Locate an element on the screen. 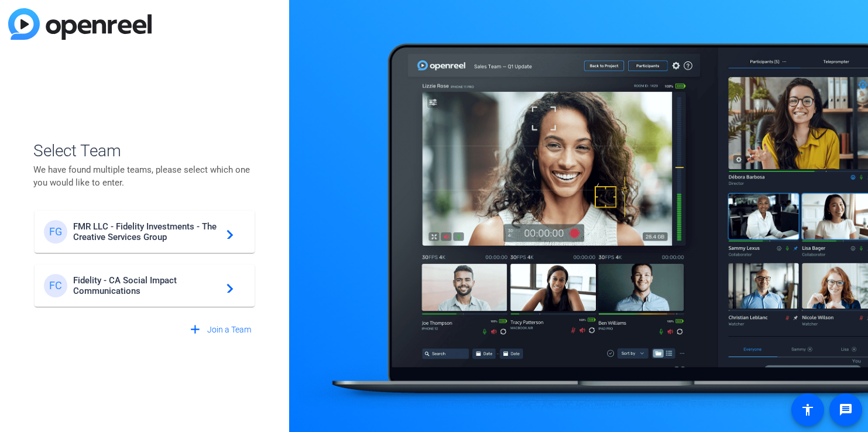  p: We have found multiple teams, please select which one you would like to enter. is located at coordinates (145, 176).